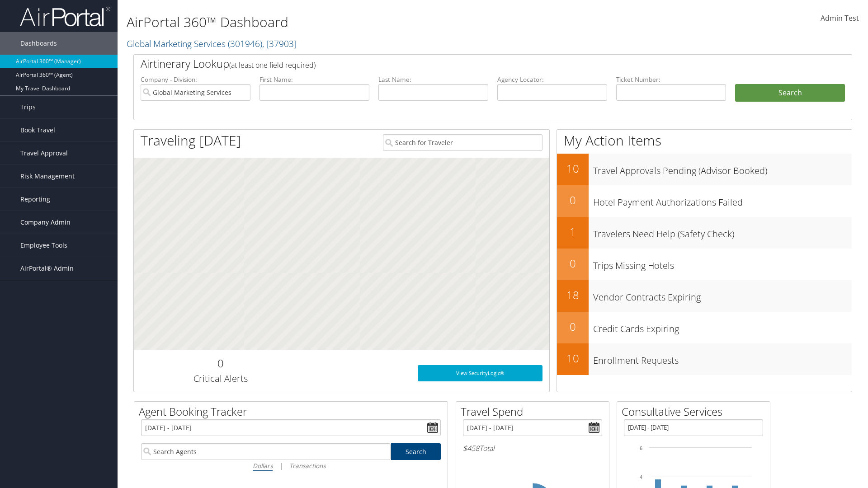 The height and width of the screenshot is (488, 868). Describe the element at coordinates (704, 141) in the screenshot. I see `h1: My Action Items` at that location.